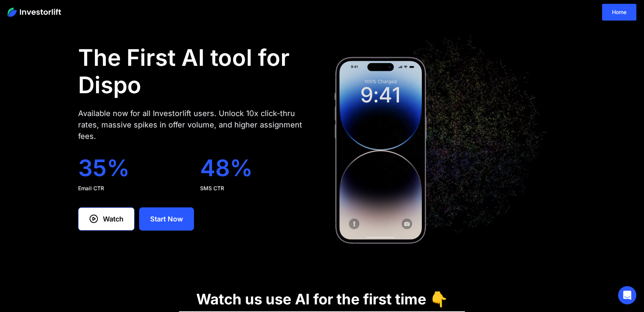 Image resolution: width=644 pixels, height=312 pixels. What do you see at coordinates (133, 168) in the screenshot?
I see `div: 35%` at bounding box center [133, 168].